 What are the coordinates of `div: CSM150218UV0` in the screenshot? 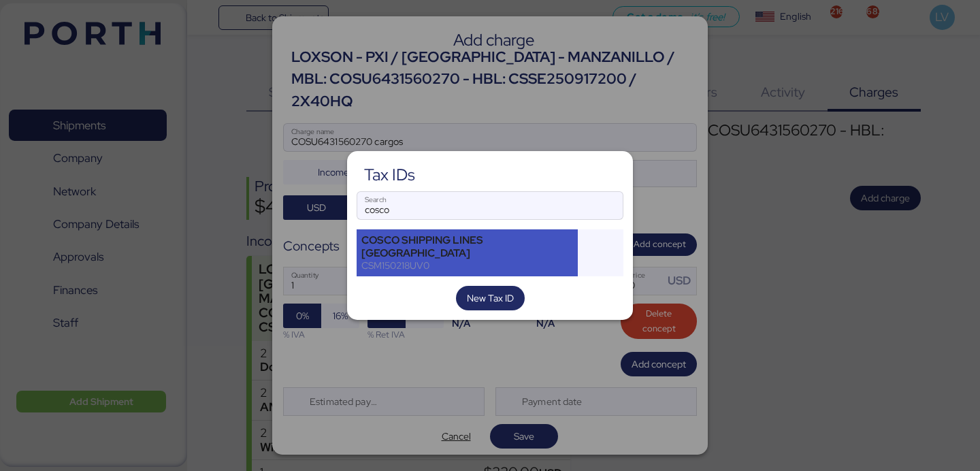 It's located at (467, 266).